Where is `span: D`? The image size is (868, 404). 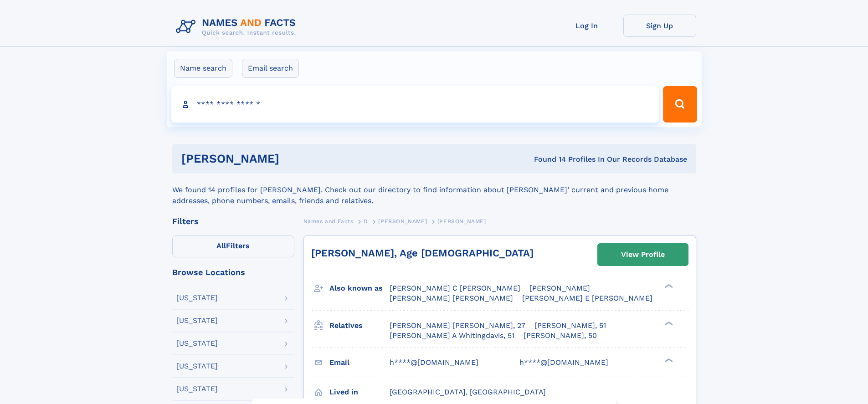 span: D is located at coordinates (366, 221).